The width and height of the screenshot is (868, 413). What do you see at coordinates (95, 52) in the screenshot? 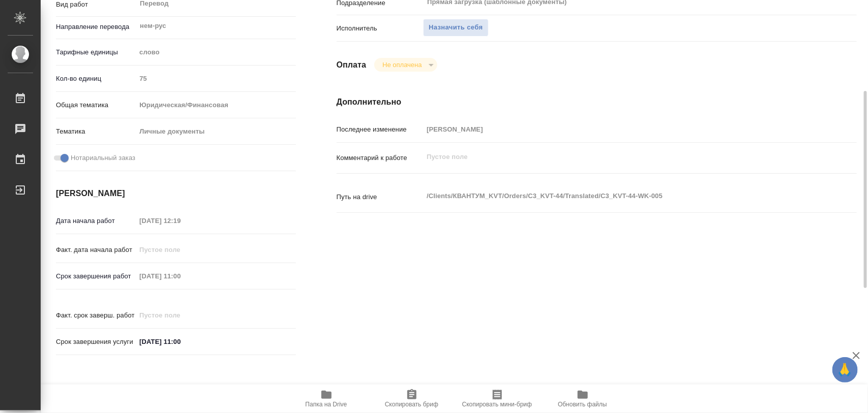
I see `p: Тарифные единицы` at bounding box center [95, 52].